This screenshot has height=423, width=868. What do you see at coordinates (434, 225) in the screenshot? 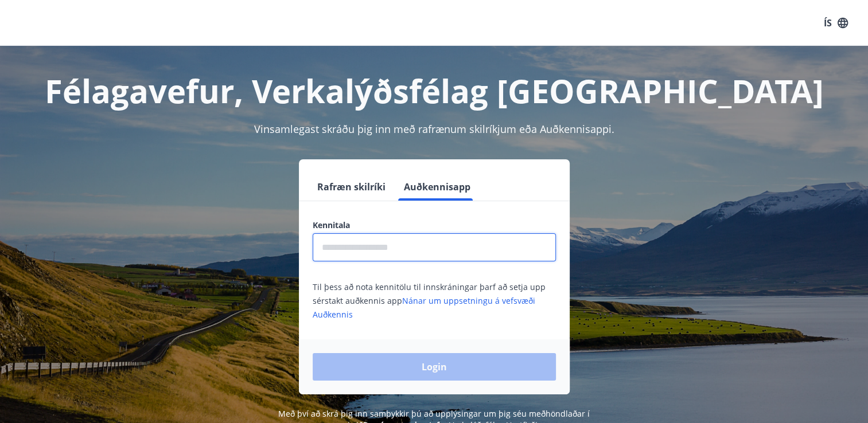
I see `label: Kennitala` at bounding box center [434, 225].